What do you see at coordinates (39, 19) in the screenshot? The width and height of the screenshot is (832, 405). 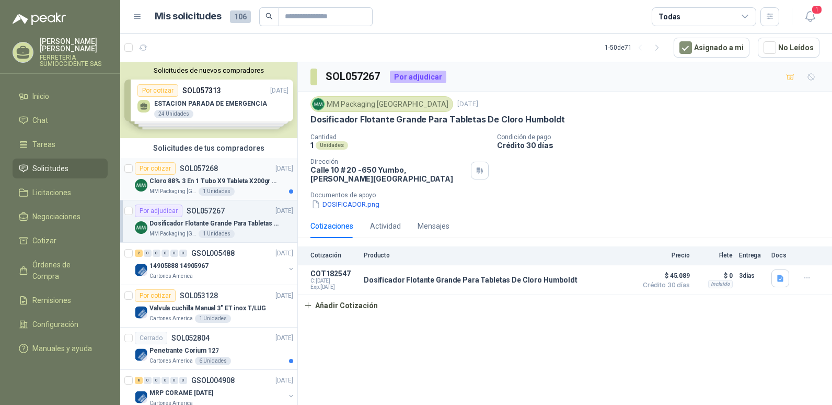 I see `img: Logo peakr` at bounding box center [39, 19].